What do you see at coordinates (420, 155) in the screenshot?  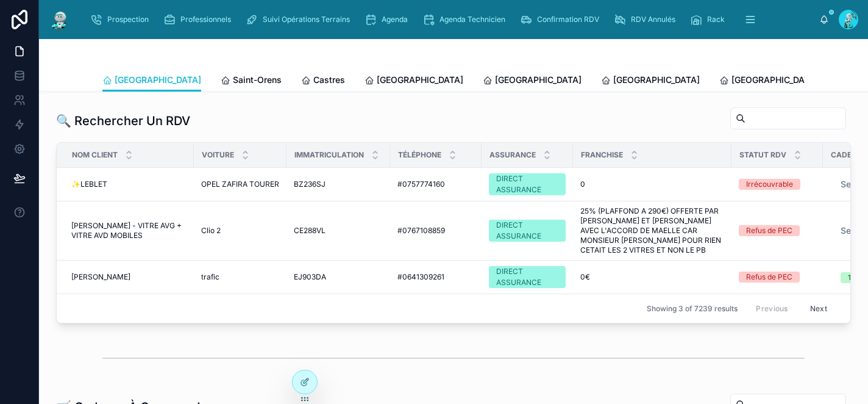 I see `span: Téléphone` at bounding box center [420, 155].